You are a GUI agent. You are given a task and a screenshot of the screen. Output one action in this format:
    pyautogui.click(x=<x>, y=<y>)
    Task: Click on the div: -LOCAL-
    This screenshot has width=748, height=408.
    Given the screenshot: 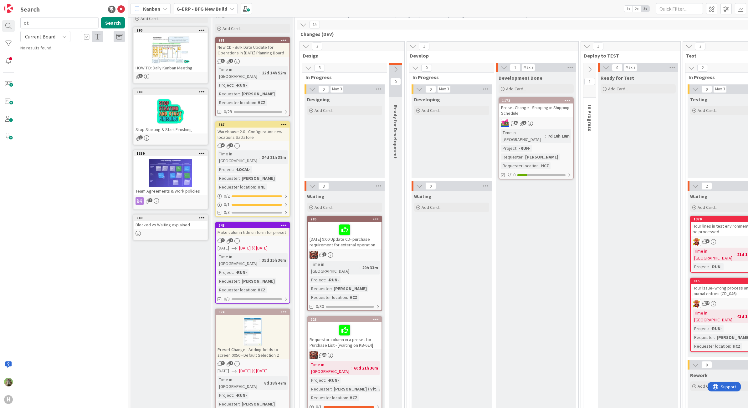 What is the action you would take?
    pyautogui.click(x=243, y=170)
    